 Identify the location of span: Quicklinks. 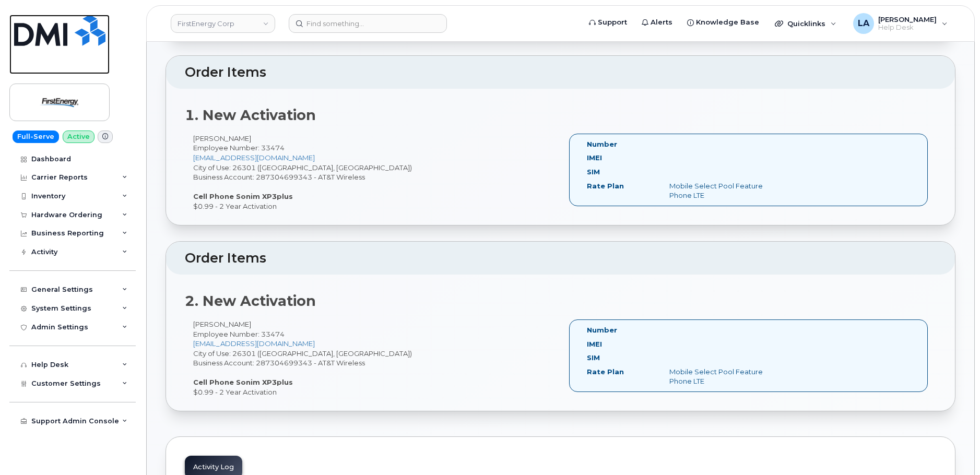
(806, 24).